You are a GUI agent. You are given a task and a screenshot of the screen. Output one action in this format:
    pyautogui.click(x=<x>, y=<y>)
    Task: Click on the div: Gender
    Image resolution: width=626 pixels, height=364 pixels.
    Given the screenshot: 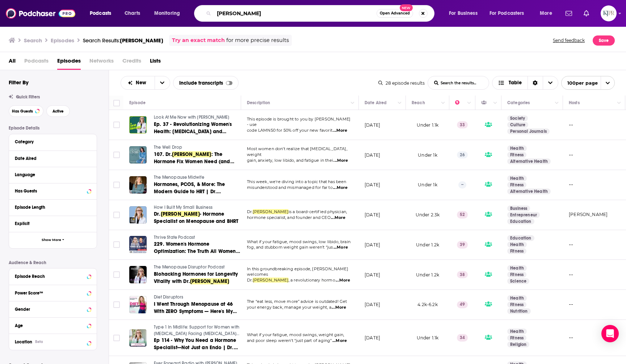 What is the action you would take?
    pyautogui.click(x=49, y=309)
    